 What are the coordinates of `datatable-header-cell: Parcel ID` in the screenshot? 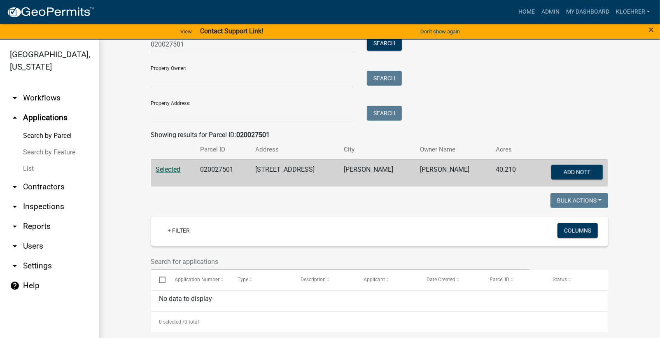 It's located at (513, 280).